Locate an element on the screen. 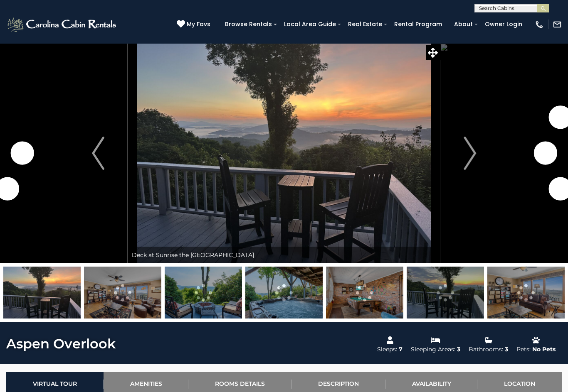  a: Real Estate is located at coordinates (365, 24).